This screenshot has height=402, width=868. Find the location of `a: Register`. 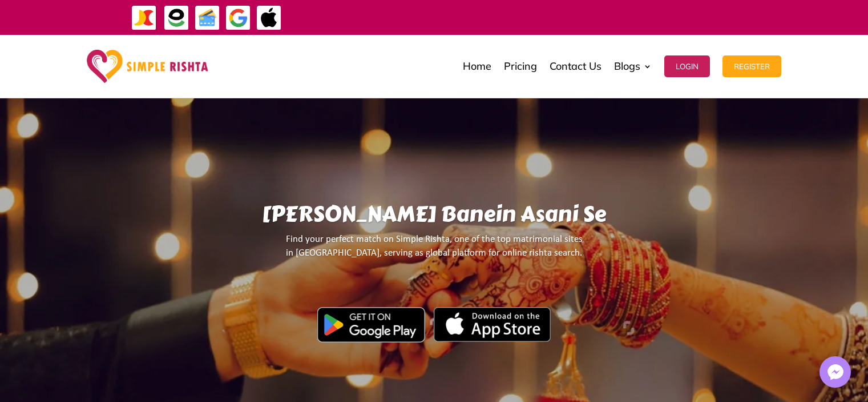

a: Register is located at coordinates (751, 67).